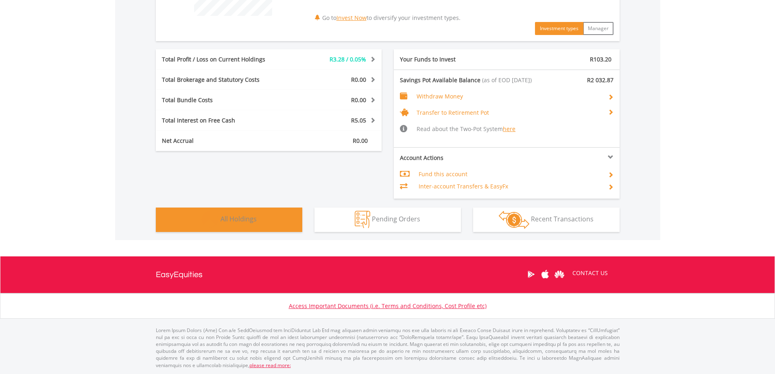 Image resolution: width=775 pixels, height=374 pixels. What do you see at coordinates (229, 220) in the screenshot?
I see `button: All Holdings` at bounding box center [229, 220].